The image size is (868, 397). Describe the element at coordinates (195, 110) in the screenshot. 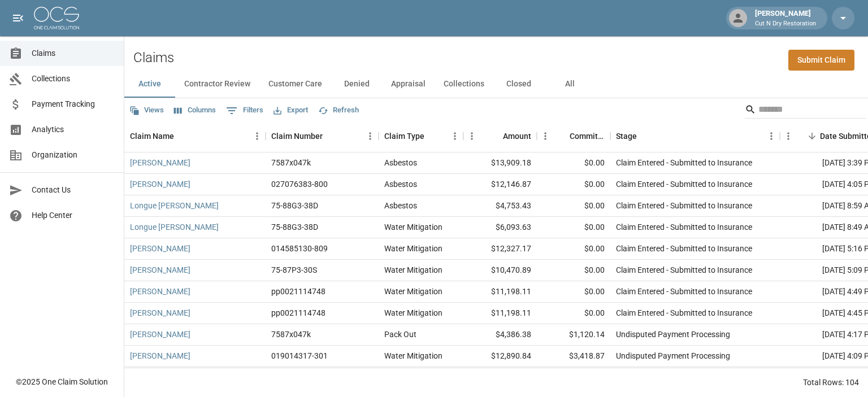

I see `button: Select columns` at that location.